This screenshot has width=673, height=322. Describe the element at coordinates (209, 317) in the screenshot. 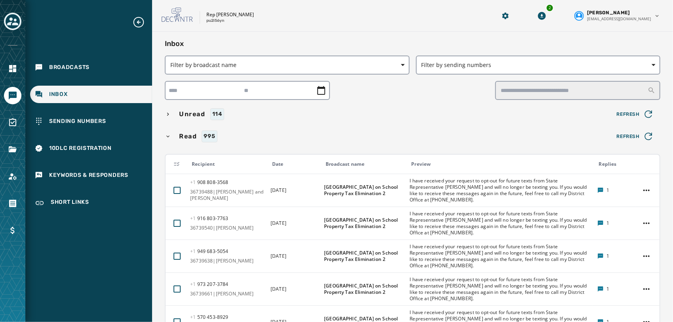

I see `span: 570 453 - 8929` at that location.